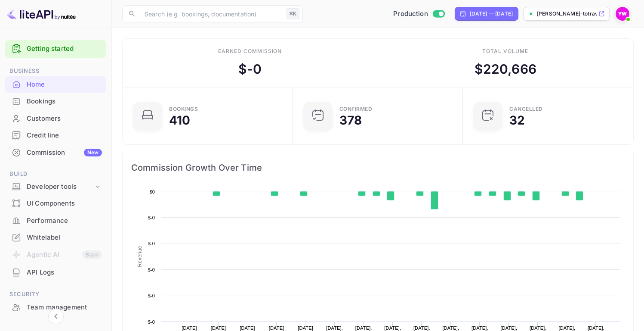 The width and height of the screenshot is (644, 331). Describe the element at coordinates (56, 101) in the screenshot. I see `a: Bookings` at that location.